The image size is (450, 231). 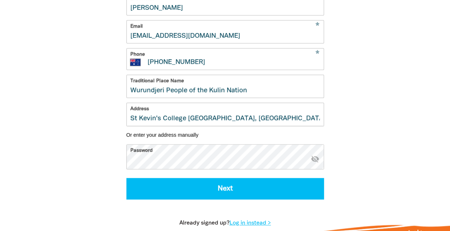 What do you see at coordinates (225, 188) in the screenshot?
I see `button: Next` at bounding box center [225, 188].